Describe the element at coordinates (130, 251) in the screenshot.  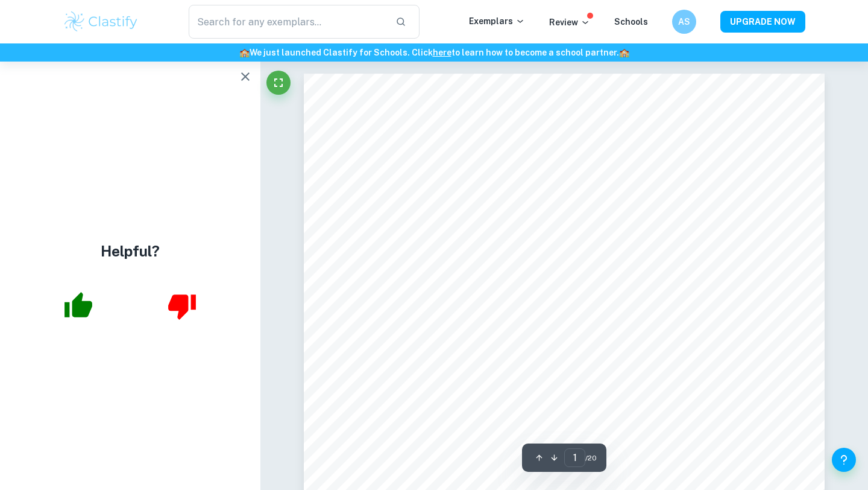
I see `h4: Helpful?` at that location.